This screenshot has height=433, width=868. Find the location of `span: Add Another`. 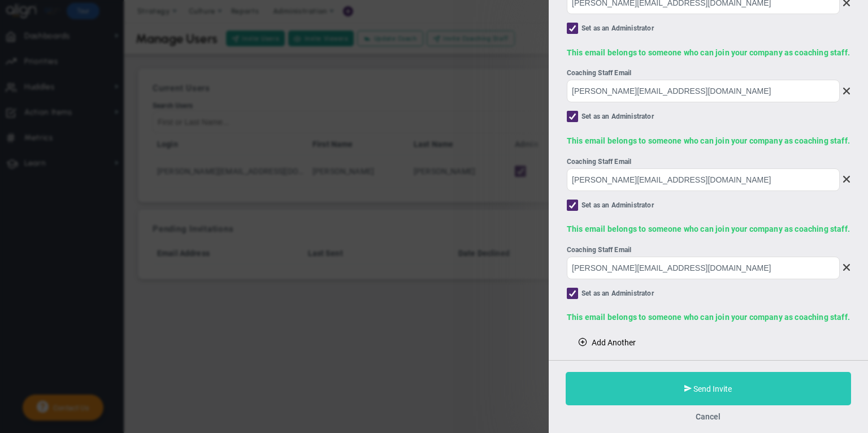

span: Add Another is located at coordinates (614, 343).